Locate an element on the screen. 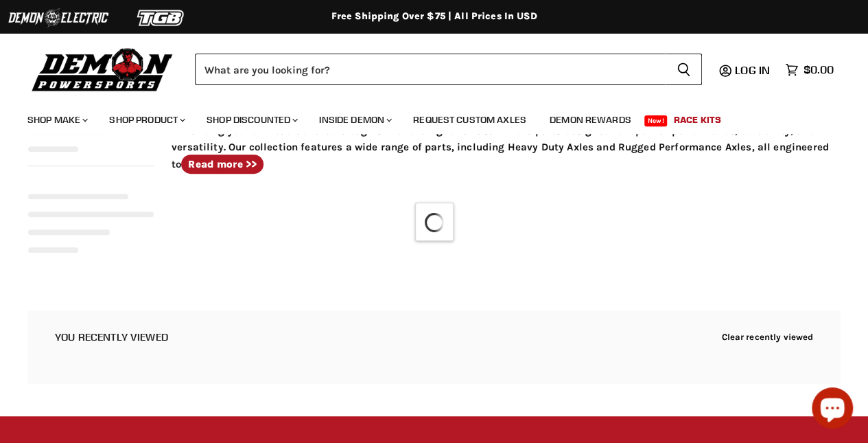 This screenshot has width=868, height=443. a: Shop Make is located at coordinates (56, 119).